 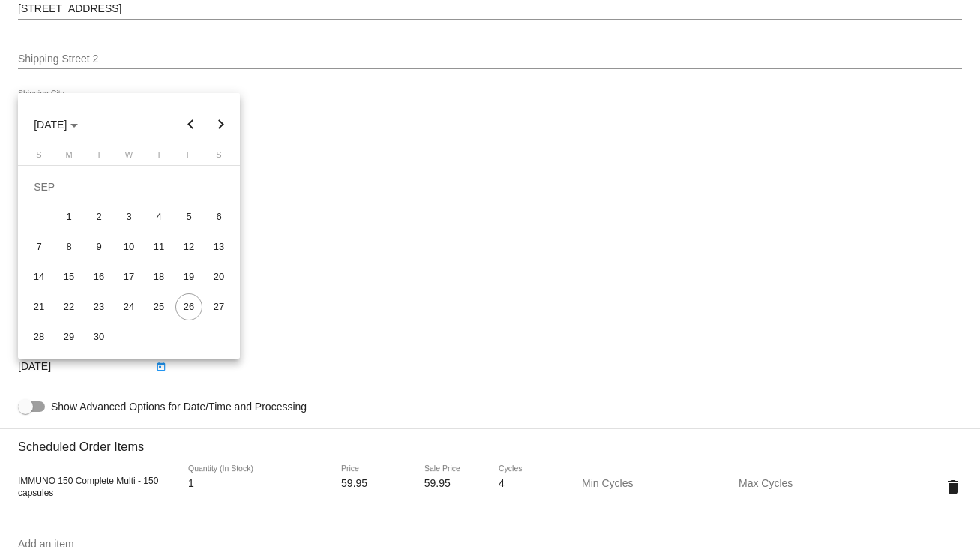 What do you see at coordinates (159, 217) in the screenshot?
I see `td: September 4, 2025` at bounding box center [159, 217].